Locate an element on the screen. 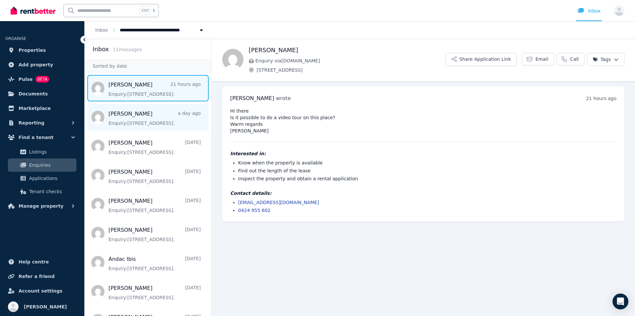 The width and height of the screenshot is (635, 316). a: Marketplace is located at coordinates (42, 108).